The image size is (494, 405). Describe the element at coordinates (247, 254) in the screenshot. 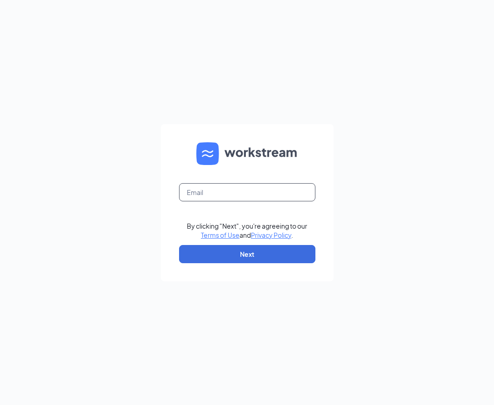

I see `button: Next` at that location.